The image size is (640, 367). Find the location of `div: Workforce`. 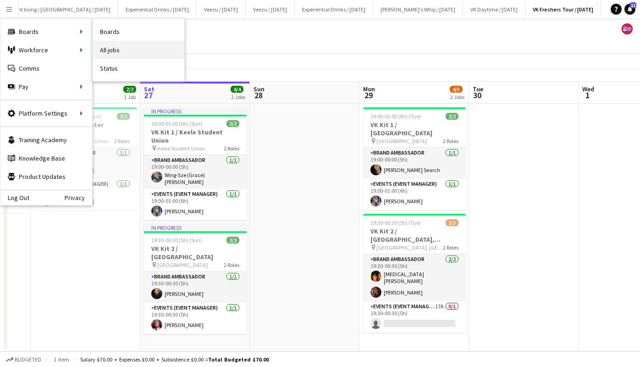

div: Workforce is located at coordinates (46, 50).